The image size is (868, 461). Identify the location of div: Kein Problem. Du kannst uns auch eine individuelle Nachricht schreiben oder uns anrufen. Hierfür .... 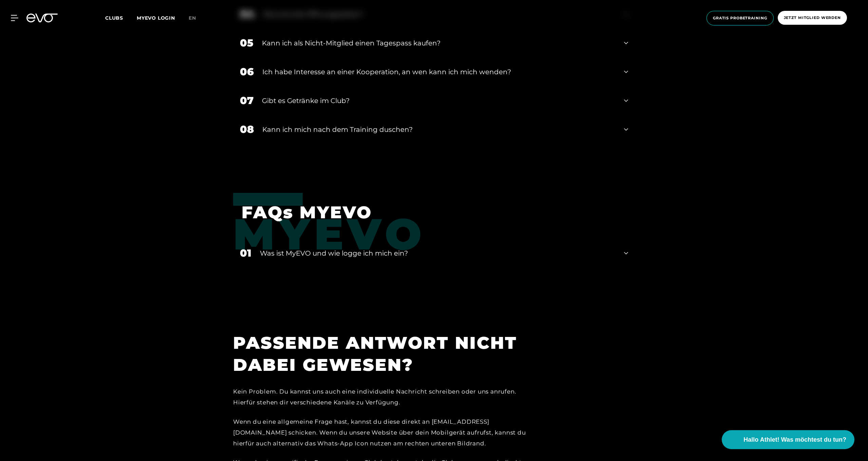
(386, 397).